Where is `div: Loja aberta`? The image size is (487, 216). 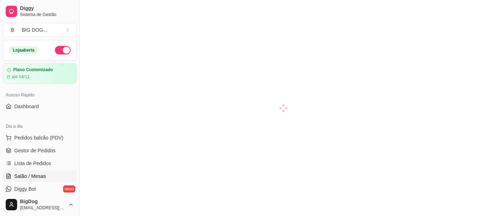 div: Loja aberta is located at coordinates (24, 50).